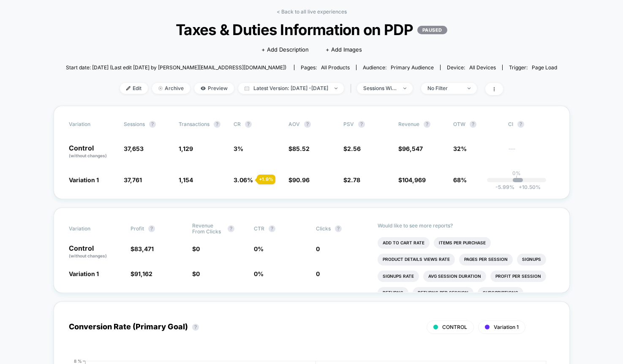 This screenshot has height=364, width=623. I want to click on img: edit, so click(129, 88).